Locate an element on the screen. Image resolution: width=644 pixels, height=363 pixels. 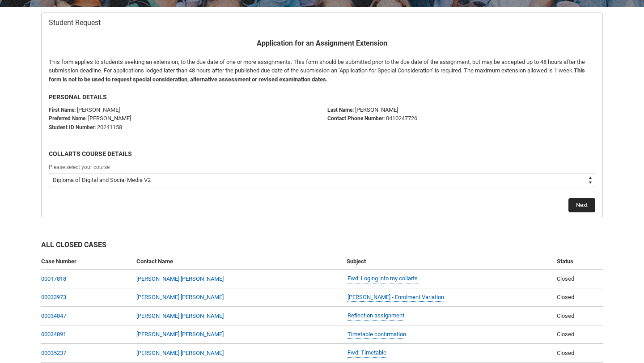
th: Contact Name is located at coordinates (238, 262).